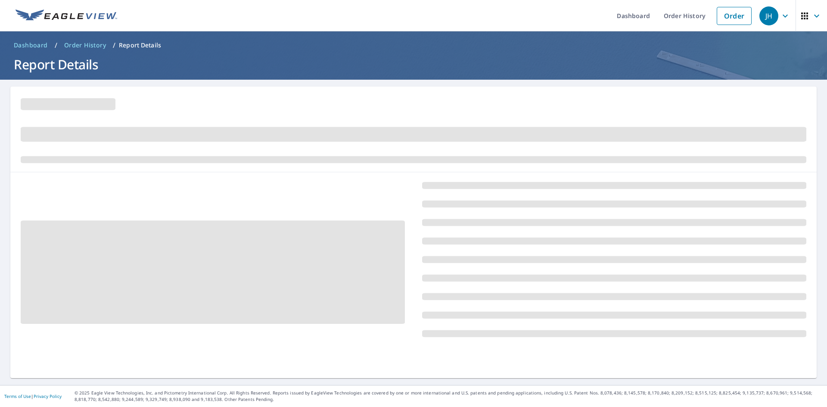 This screenshot has width=827, height=407. I want to click on span: Dashboard, so click(31, 45).